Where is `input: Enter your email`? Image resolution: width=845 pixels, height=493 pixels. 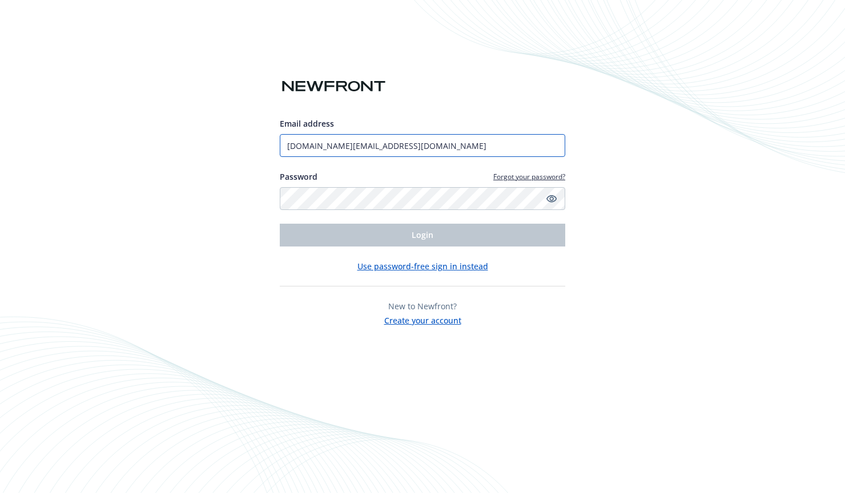
input: Enter your email is located at coordinates (422, 146).